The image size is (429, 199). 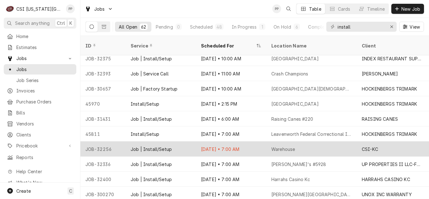 What do you see at coordinates (312, 134) in the screenshot?
I see `div: Leavenworth Federal Correctional Institution` at bounding box center [312, 134].